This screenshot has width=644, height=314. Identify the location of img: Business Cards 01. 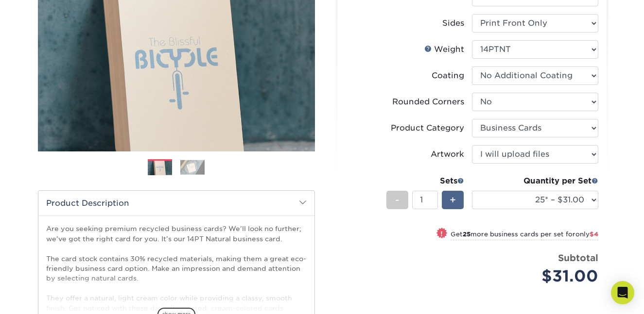
(160, 168).